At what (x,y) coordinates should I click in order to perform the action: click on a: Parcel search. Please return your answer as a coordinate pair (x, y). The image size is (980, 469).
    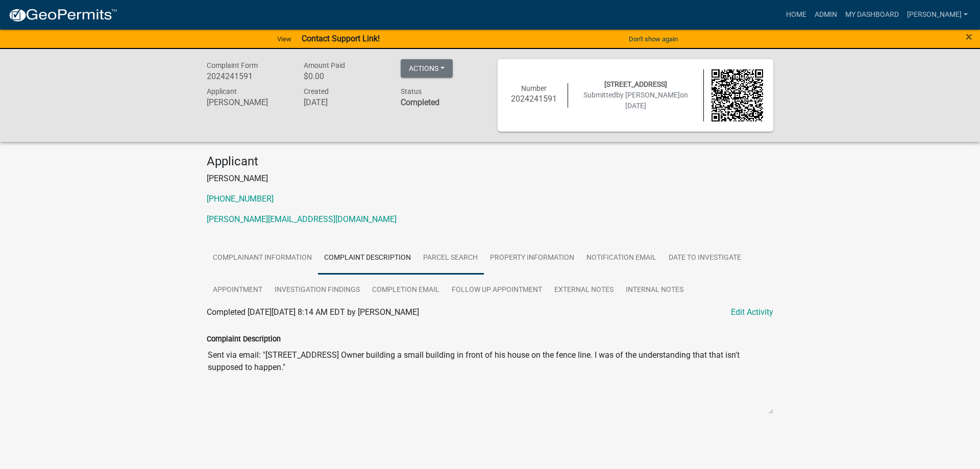
    Looking at the image, I should click on (450, 258).